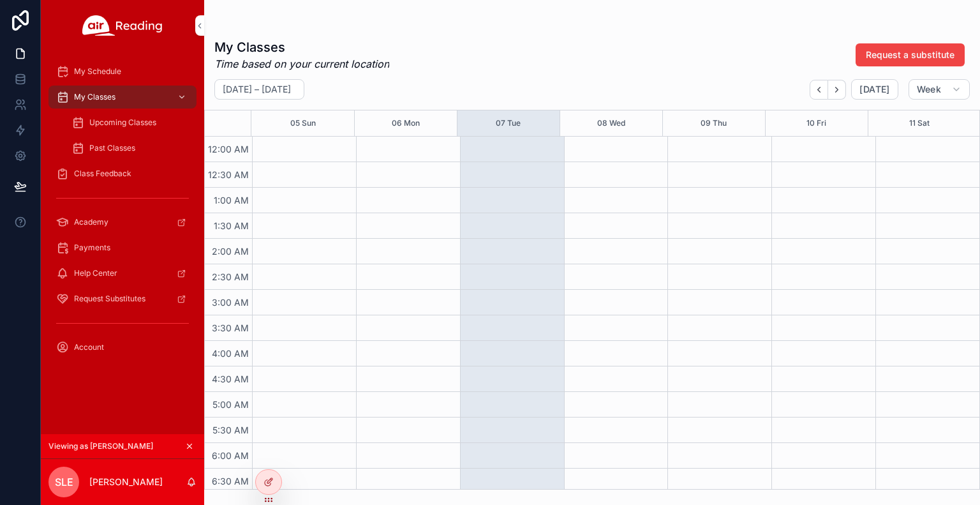 The image size is (980, 505). I want to click on span: Payments, so click(92, 247).